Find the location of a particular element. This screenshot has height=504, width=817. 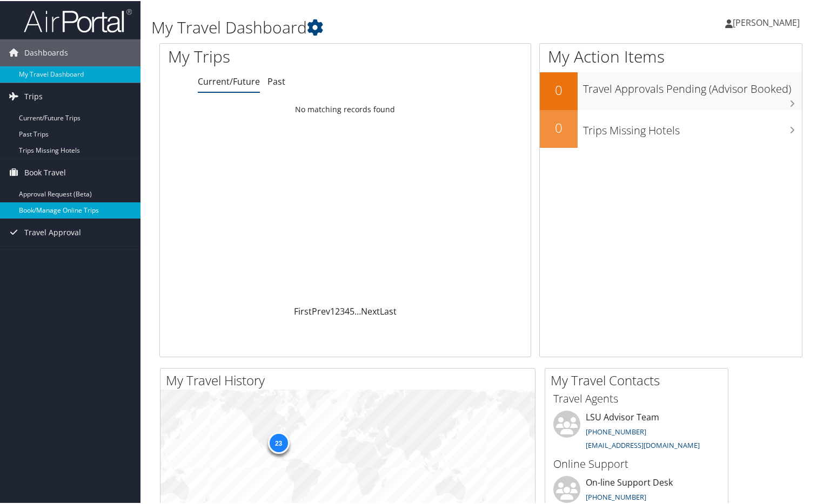

img: airportal-logo.png is located at coordinates (78, 19).